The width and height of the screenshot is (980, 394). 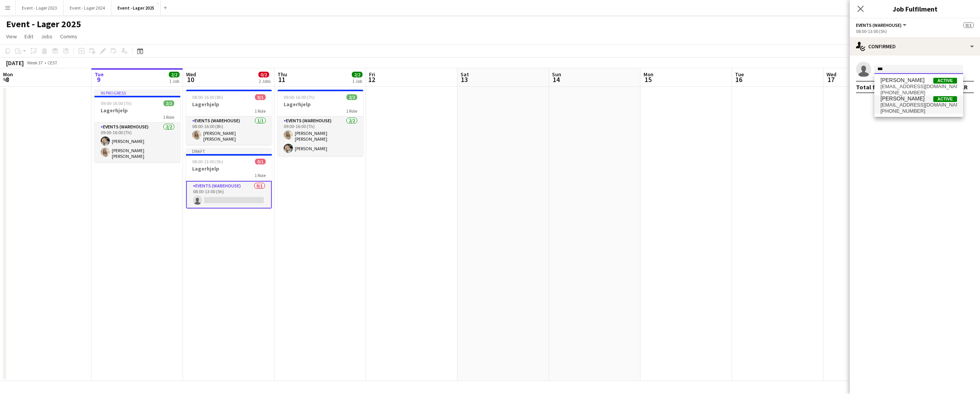 What do you see at coordinates (39, 8) in the screenshot?
I see `button: Event - Lager 2023` at bounding box center [39, 8].